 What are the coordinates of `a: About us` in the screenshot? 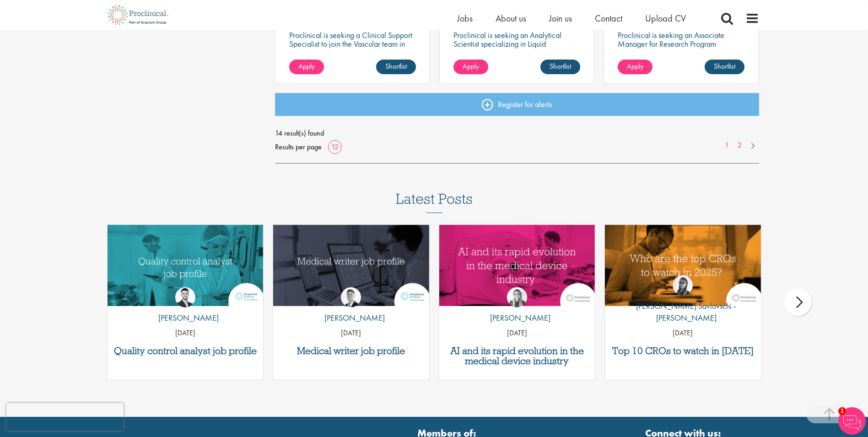 It's located at (511, 18).